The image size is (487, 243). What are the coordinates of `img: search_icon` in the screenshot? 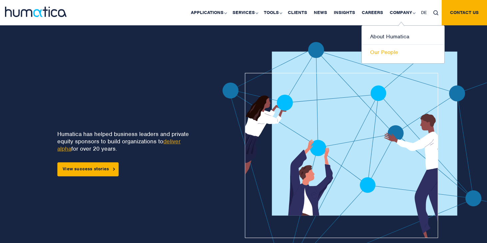 It's located at (436, 13).